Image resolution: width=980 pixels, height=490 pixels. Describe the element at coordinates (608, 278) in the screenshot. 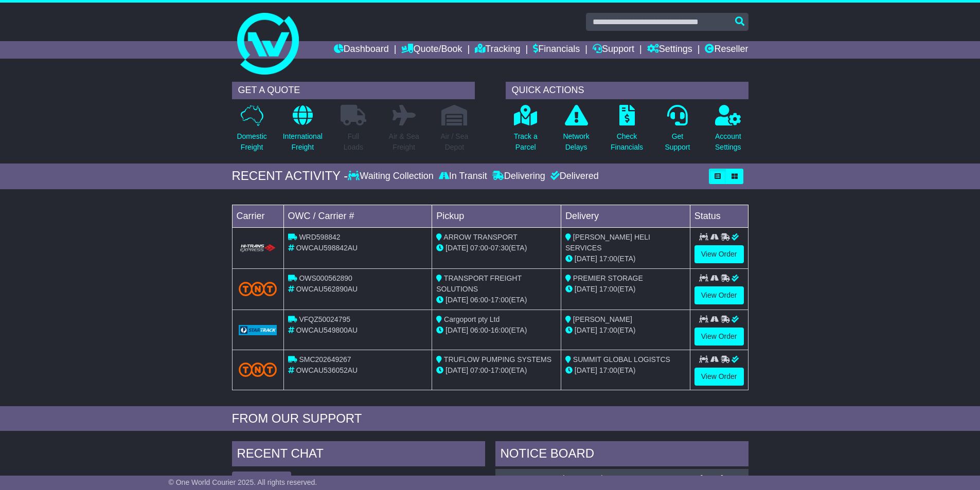

I see `span: PREMIER STORAGE` at that location.